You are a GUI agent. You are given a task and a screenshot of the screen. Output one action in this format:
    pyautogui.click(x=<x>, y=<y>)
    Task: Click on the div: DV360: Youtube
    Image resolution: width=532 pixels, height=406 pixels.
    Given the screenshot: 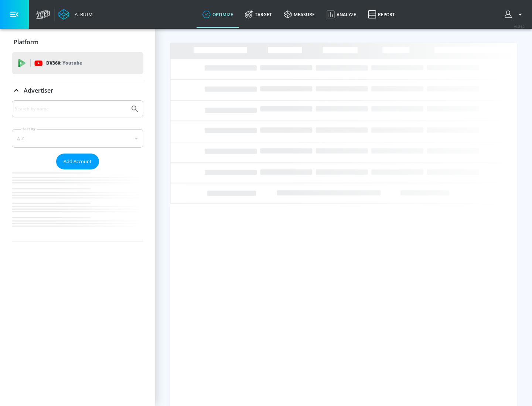 What is the action you would take?
    pyautogui.click(x=78, y=63)
    